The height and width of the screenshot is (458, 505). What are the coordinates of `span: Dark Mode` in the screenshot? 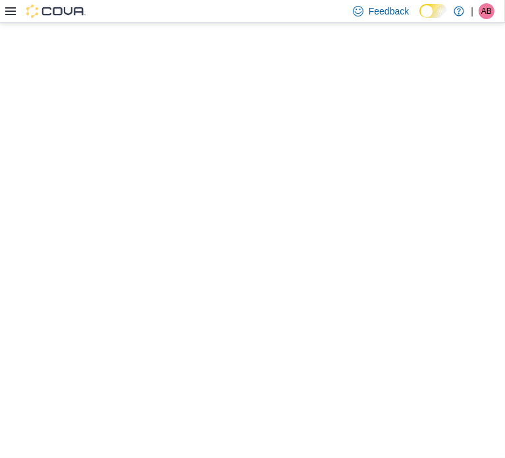 It's located at (420, 18).